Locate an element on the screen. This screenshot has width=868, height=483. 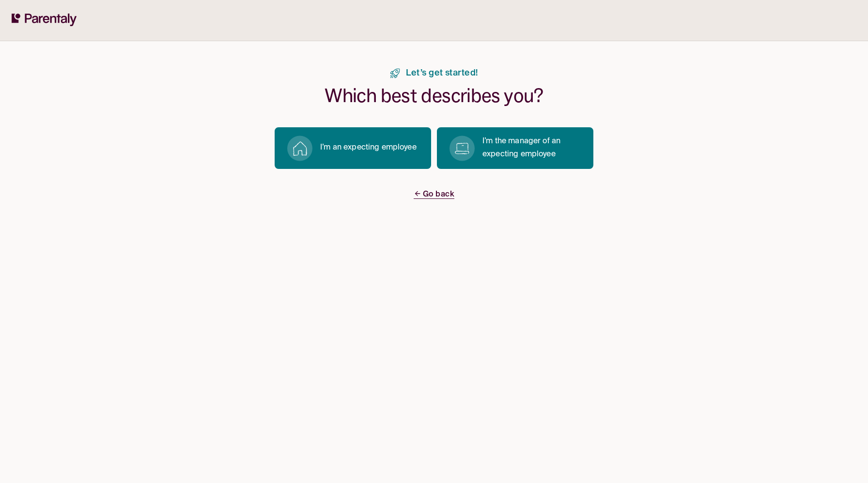
button: I’m an expecting employee is located at coordinates (352, 148).